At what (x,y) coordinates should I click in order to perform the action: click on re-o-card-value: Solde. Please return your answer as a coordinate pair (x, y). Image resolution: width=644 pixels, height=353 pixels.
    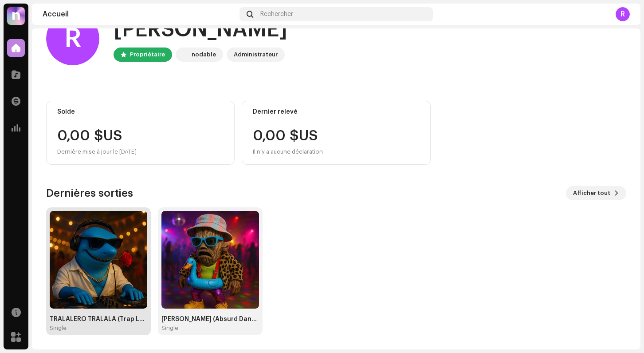
    Looking at the image, I should click on (140, 132).